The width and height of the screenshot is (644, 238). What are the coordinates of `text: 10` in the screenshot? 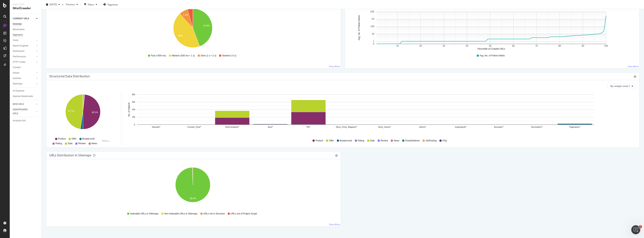 It's located at (373, 34).